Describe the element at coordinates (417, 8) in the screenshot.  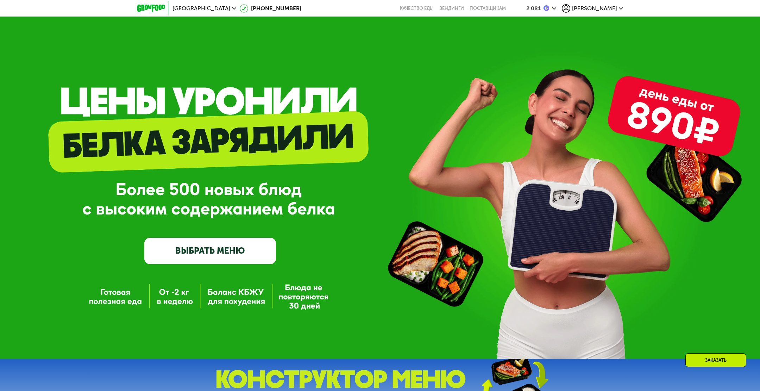
I see `a: Качество еды` at that location.